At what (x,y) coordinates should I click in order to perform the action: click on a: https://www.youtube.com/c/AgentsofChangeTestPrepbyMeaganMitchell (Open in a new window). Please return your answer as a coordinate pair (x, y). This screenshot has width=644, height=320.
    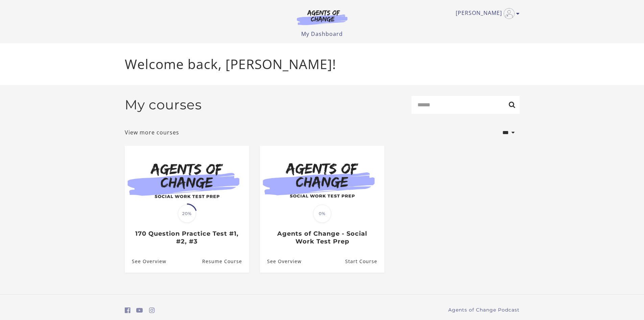
    Looking at the image, I should click on (139, 310).